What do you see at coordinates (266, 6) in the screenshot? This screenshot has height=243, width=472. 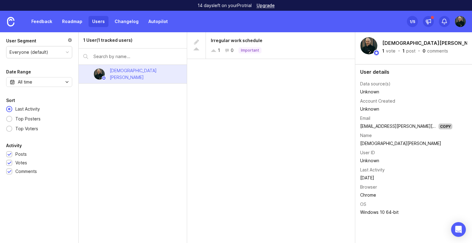 I see `a: Upgrade` at bounding box center [266, 6].